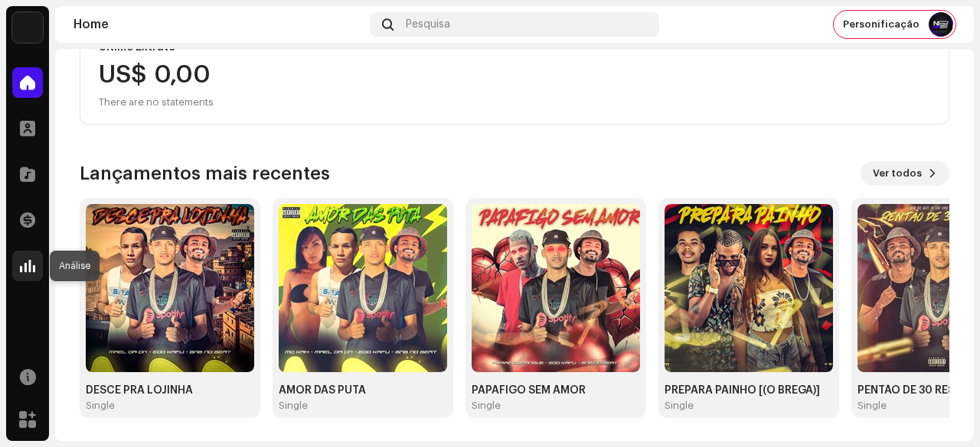 Image resolution: width=980 pixels, height=447 pixels. I want to click on img: efb323a4-e5bf-4a12-9ab0-188d6881d429, so click(748, 289).